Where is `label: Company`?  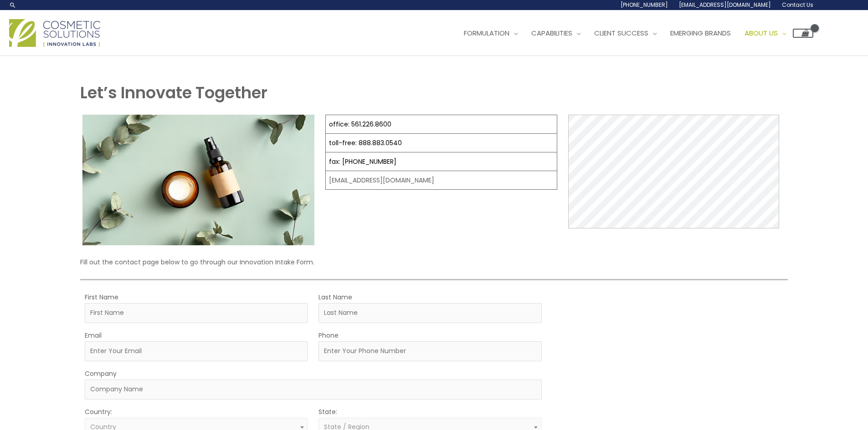
label: Company is located at coordinates (101, 374).